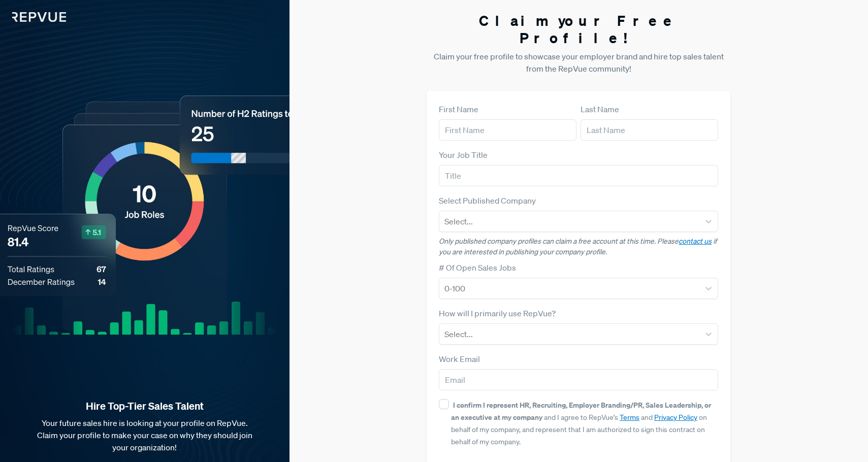 The image size is (868, 462). I want to click on a: Terms, so click(629, 417).